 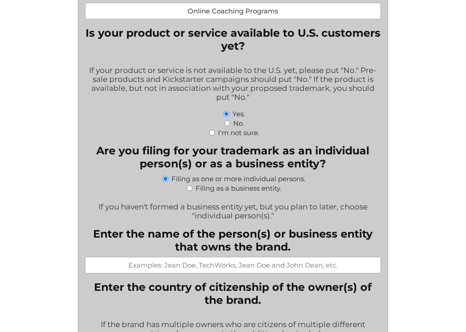 What do you see at coordinates (233, 39) in the screenshot?
I see `legend: Is your product or service available to U.S. customers yet?` at bounding box center [233, 39].